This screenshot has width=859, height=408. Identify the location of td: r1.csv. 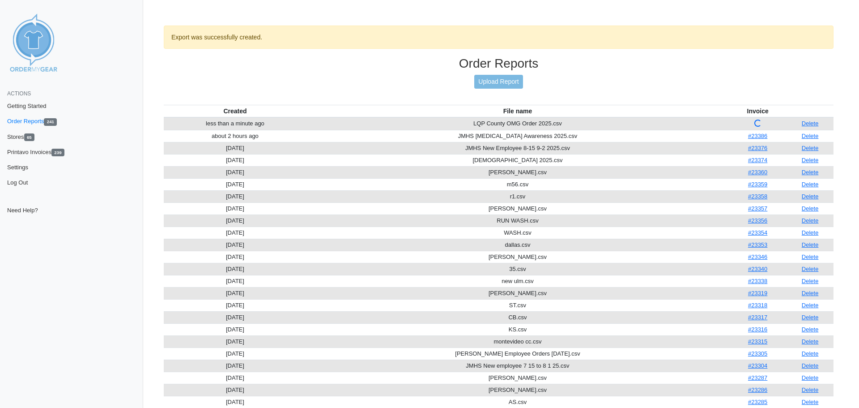
(518, 196).